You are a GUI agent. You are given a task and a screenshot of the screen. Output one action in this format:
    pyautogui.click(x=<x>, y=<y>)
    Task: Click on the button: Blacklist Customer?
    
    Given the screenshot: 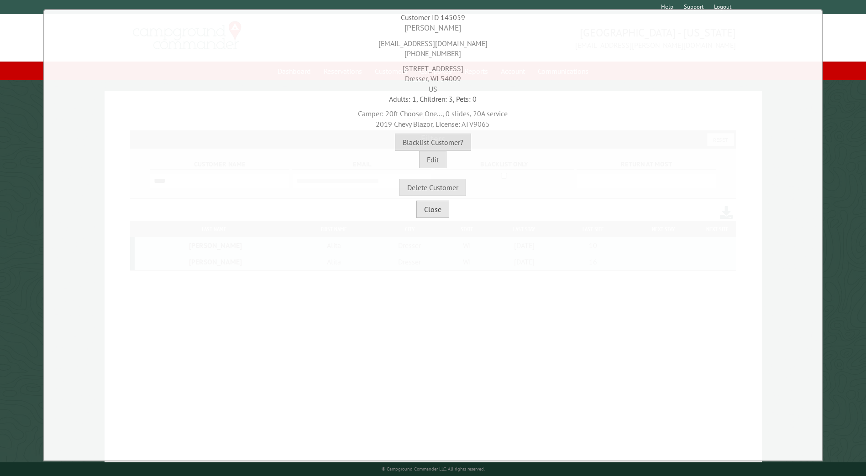 What is the action you would take?
    pyautogui.click(x=433, y=142)
    